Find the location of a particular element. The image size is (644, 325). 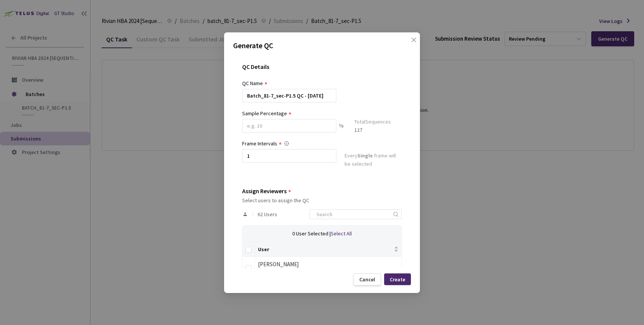

strong: Single is located at coordinates (365, 156).